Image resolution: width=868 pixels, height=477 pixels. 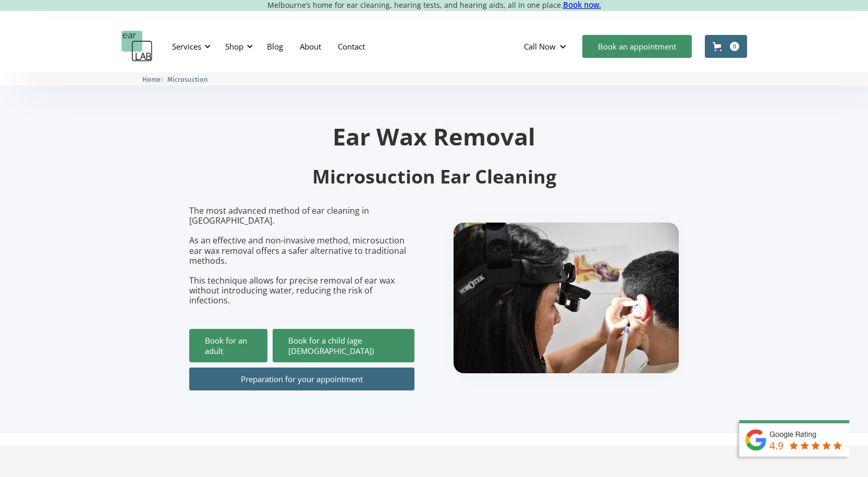 I want to click on span: Home, so click(x=151, y=79).